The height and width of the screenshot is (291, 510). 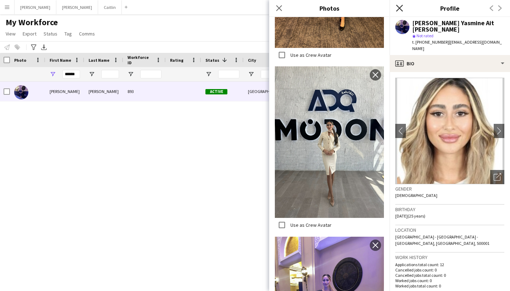 What do you see at coordinates (34, 47) in the screenshot?
I see `app-action-btn: Advanced filters` at bounding box center [34, 47].